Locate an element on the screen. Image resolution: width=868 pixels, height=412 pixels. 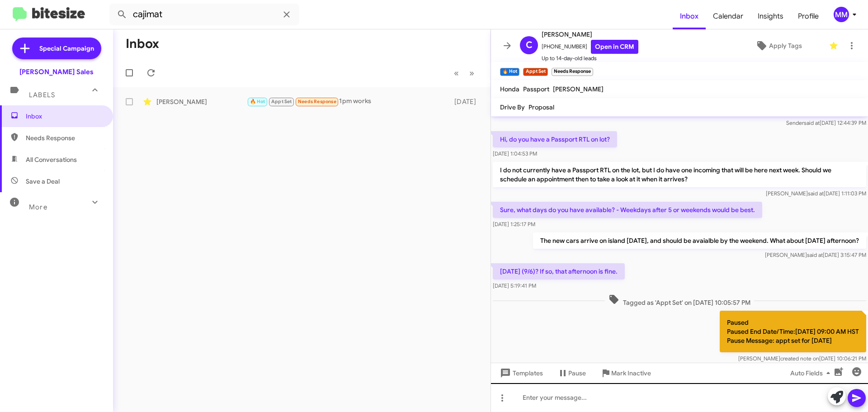
span: Labels is located at coordinates (42, 95).